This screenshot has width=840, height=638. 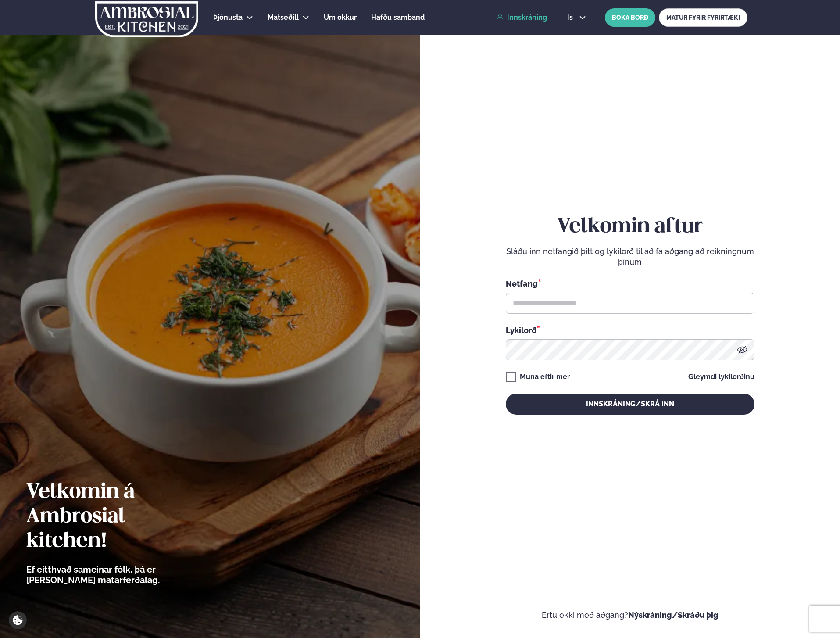 What do you see at coordinates (522, 18) in the screenshot?
I see `a: Innskráning` at bounding box center [522, 18].